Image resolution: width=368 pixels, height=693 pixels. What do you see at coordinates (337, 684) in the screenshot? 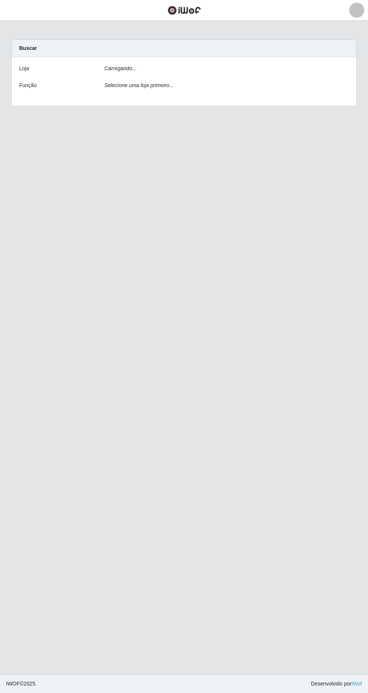
I see `span: Desenvolvido por` at bounding box center [337, 684].